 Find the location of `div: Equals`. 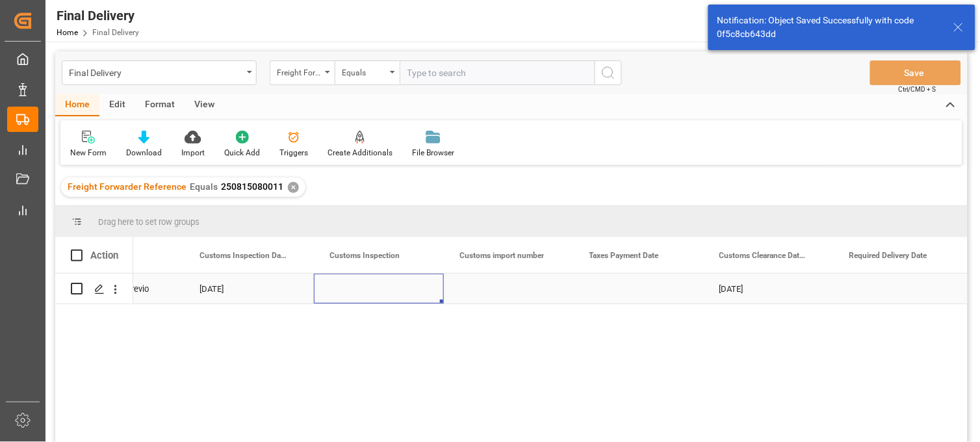

div: Equals is located at coordinates (364, 71).